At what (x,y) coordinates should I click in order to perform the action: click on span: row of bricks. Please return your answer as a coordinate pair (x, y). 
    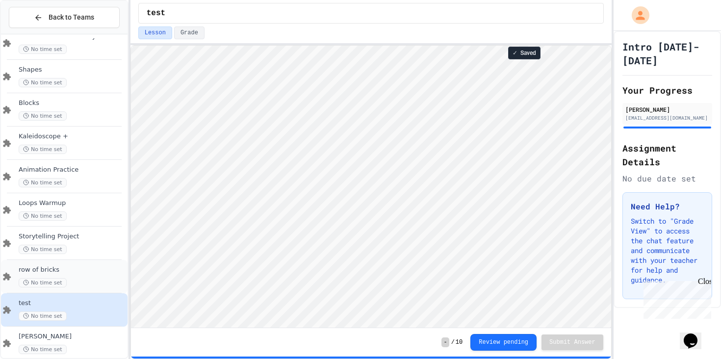
    Looking at the image, I should click on (72, 270).